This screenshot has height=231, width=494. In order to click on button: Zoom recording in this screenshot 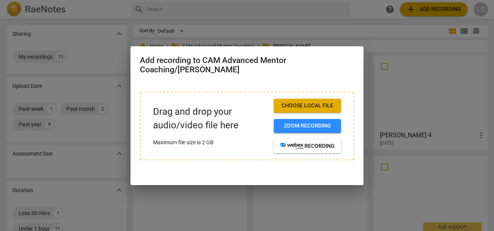, I will do `click(307, 126)`.